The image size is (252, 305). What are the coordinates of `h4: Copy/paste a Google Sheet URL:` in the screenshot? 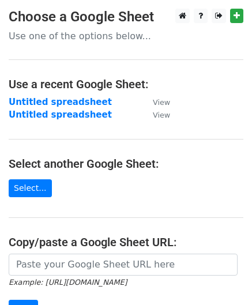 It's located at (126, 242).